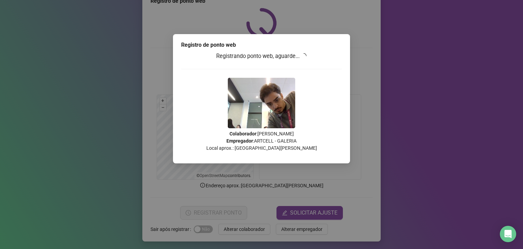  I want to click on img: 2Q==, so click(261, 103).